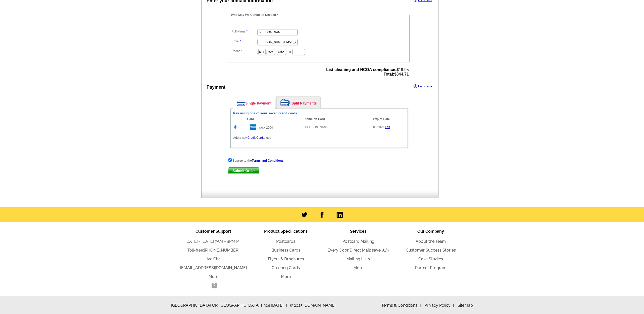 Image resolution: width=644 pixels, height=314 pixels. I want to click on img: amex.gif, so click(252, 127).